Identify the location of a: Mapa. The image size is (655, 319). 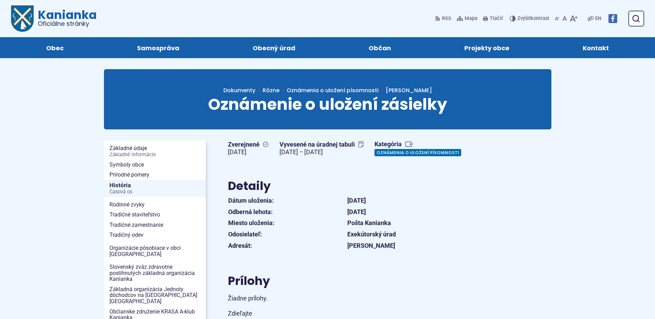
(467, 19).